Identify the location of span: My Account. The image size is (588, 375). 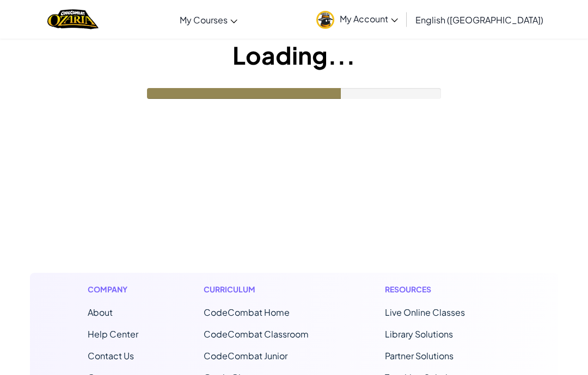
(369, 19).